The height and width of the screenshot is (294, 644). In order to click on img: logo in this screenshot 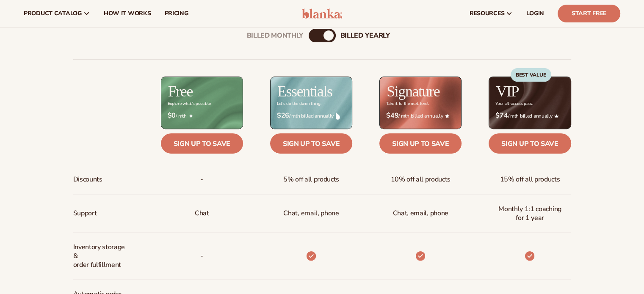, I will do `click(322, 13)`.